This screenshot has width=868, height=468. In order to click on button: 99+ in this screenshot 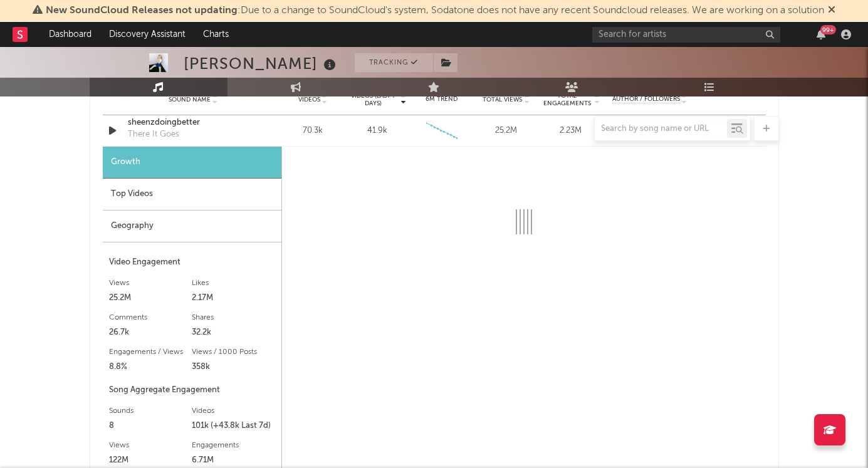, I will do `click(821, 35)`.